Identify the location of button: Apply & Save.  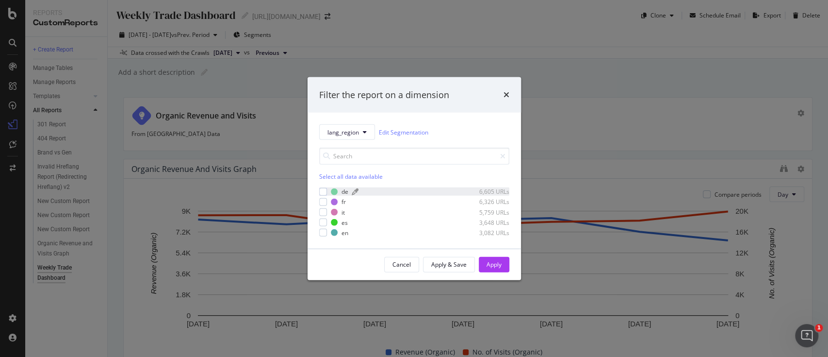
(449, 264).